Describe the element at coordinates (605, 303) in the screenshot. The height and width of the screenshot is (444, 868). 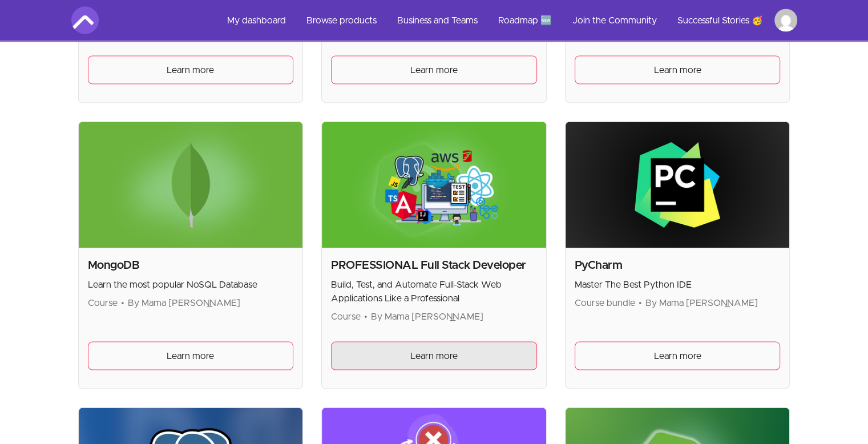
I see `span: Course bundle` at that location.